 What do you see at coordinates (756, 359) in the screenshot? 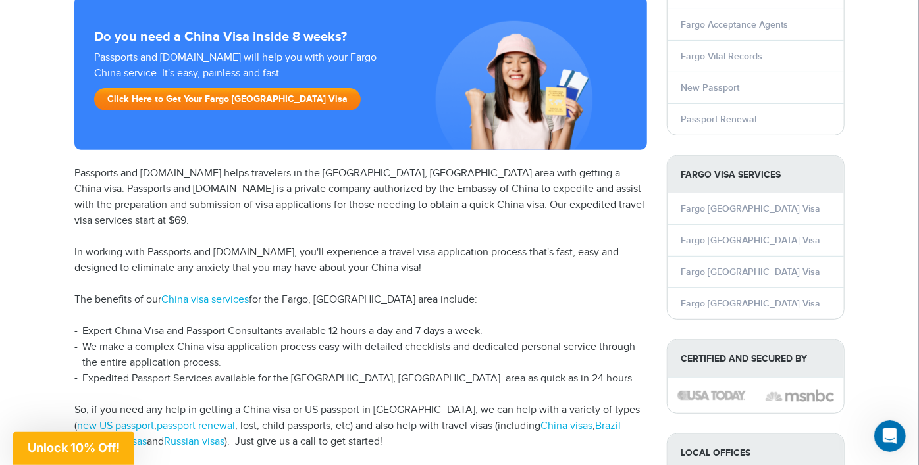
I see `strong: Certified and Secured by` at bounding box center [756, 359].